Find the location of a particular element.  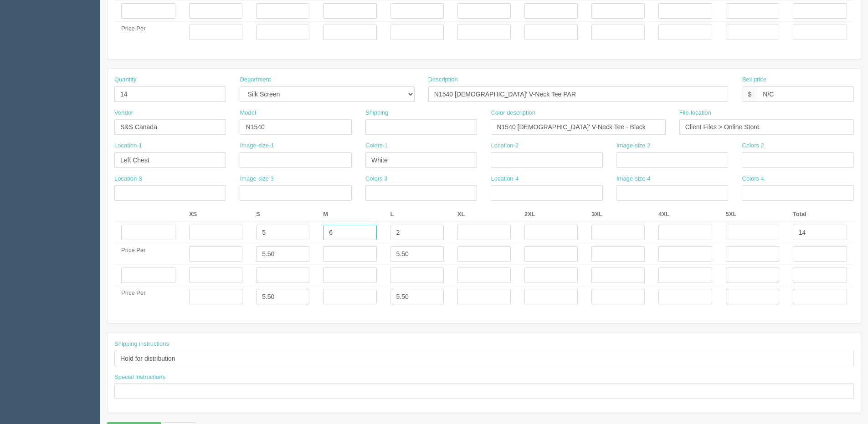

label: Colors-1 is located at coordinates (376, 145).